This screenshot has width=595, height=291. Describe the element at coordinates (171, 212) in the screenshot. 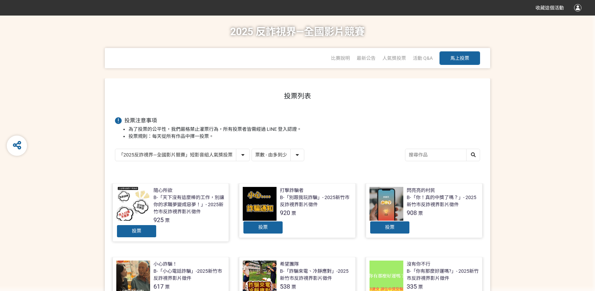

I see `a: 隨心所欲B-「天下沒有這麼棒的工作，別讓你的求職夢變成惡夢！」- 2025新竹市反詐視界影片徵件925票投票` at that location.